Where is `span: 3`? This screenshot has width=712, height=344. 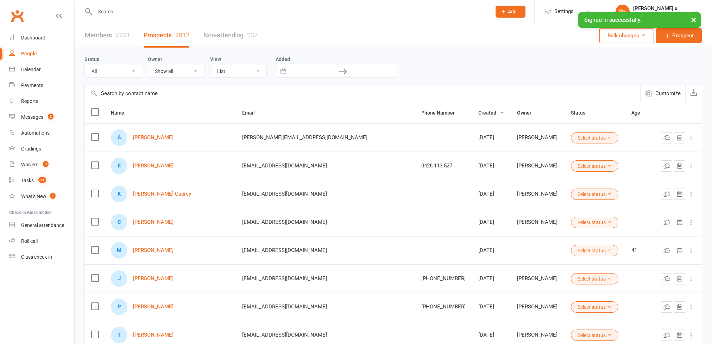 span: 3 is located at coordinates (46, 164).